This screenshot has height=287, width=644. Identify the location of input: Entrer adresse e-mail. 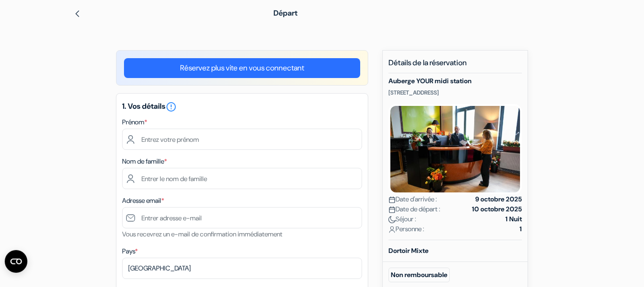
(242, 217).